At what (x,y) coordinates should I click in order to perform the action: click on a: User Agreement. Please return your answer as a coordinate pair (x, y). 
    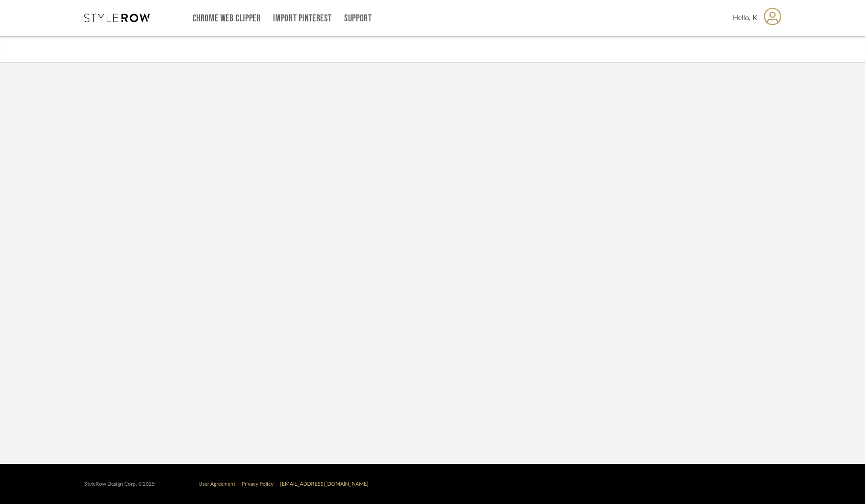
    Looking at the image, I should click on (217, 484).